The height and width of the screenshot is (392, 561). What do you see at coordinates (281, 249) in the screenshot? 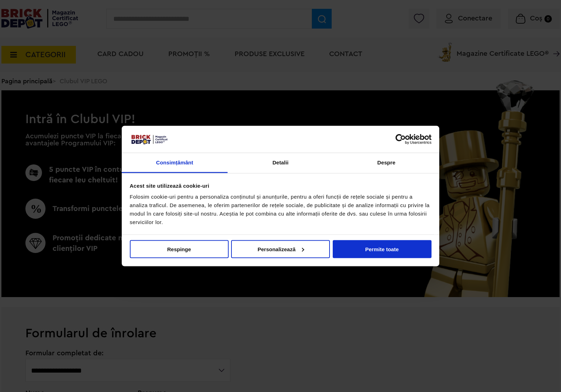
I see `button: Personalizează` at bounding box center [281, 249].